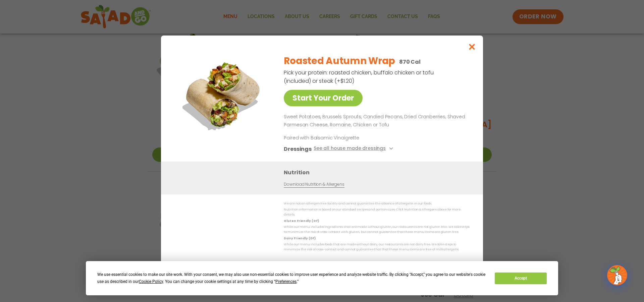  I want to click on img: Featured product photo for Roasted Autumn Wrap, so click(223, 96).